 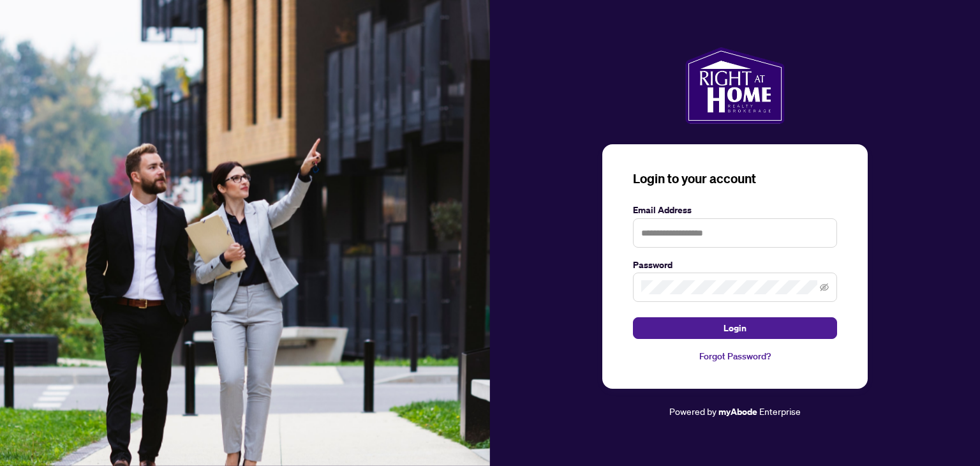 I want to click on a: Forgot Password?, so click(x=735, y=356).